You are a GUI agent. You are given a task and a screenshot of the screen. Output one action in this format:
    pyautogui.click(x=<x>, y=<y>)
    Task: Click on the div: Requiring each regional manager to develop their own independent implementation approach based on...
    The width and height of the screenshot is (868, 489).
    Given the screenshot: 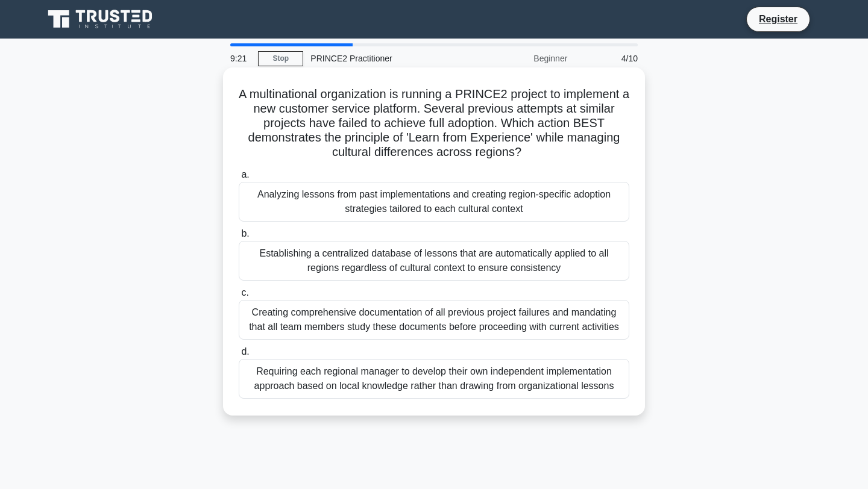 What is the action you would take?
    pyautogui.click(x=434, y=379)
    